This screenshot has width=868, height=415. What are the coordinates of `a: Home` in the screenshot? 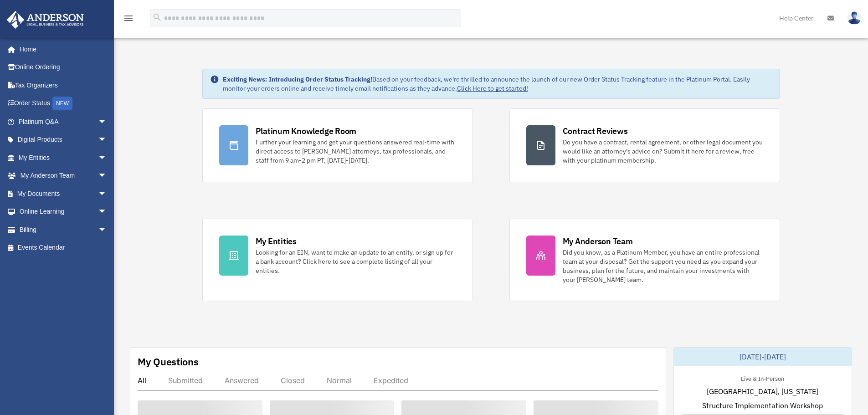 It's located at (61, 49).